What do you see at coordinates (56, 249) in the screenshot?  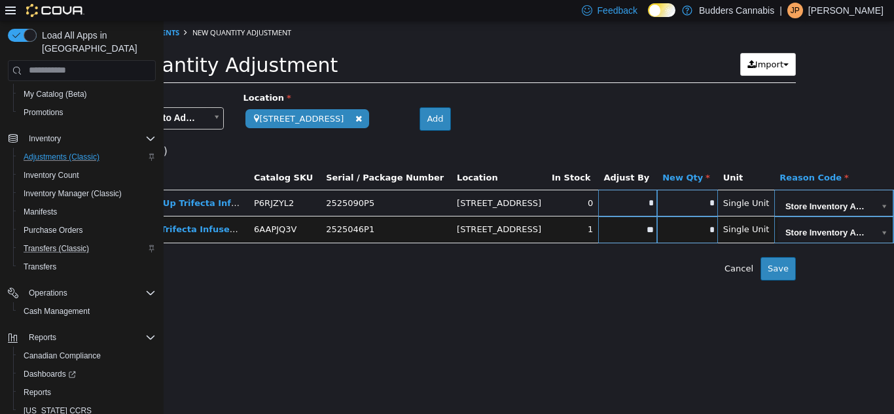 I see `a: Transfers (Classic)` at bounding box center [56, 249].